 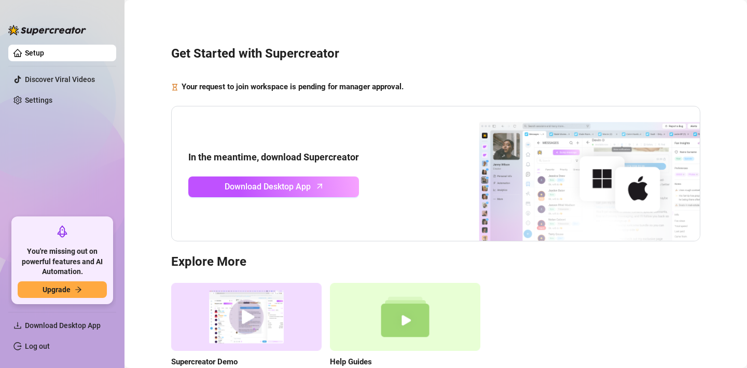 What do you see at coordinates (175, 87) in the screenshot?
I see `span: hourglass` at bounding box center [175, 87].